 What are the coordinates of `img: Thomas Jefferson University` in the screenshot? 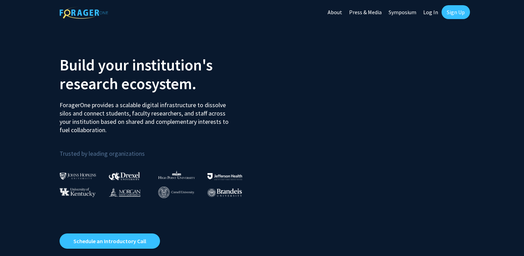 It's located at (225, 176).